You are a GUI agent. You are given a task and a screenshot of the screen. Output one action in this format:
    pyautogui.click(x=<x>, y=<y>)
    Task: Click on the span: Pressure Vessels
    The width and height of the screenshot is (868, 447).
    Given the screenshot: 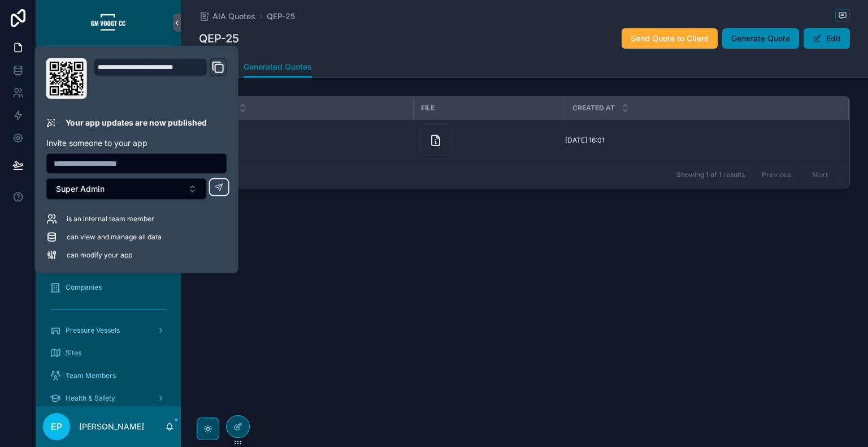 What is the action you would take?
    pyautogui.click(x=93, y=331)
    